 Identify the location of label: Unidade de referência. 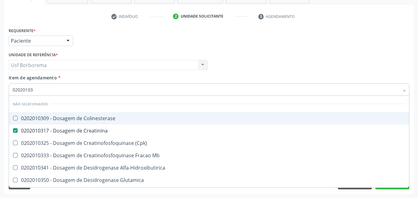
(33, 55).